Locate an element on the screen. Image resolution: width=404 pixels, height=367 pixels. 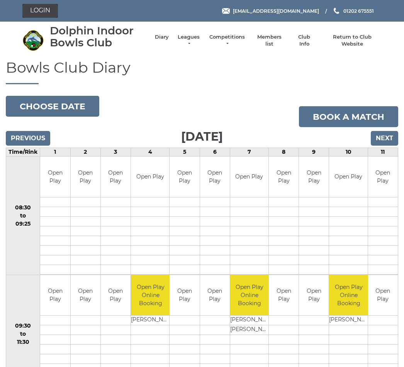
img: Email is located at coordinates (226, 11).